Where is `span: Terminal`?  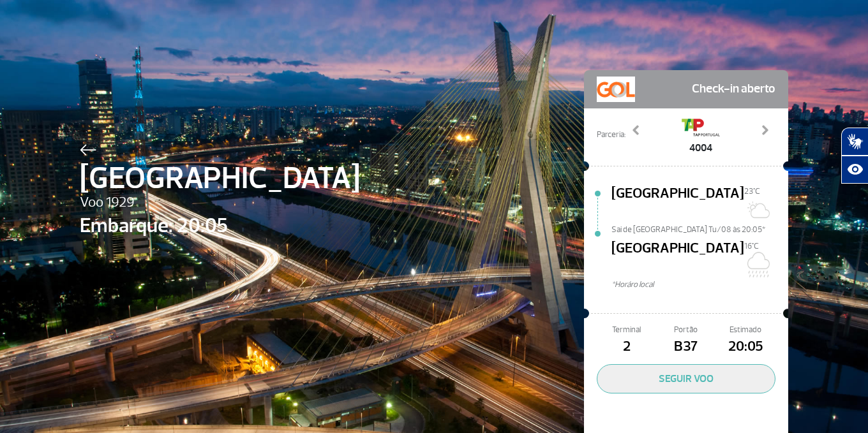
span: Terminal is located at coordinates (626, 329).